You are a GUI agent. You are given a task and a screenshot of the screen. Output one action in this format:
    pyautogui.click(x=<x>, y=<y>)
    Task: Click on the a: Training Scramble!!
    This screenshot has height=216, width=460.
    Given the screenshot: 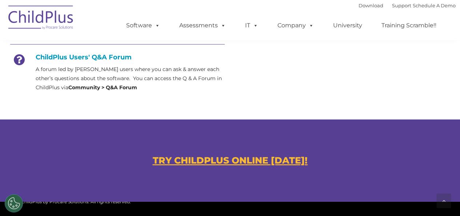 What is the action you would take?
    pyautogui.click(x=409, y=25)
    